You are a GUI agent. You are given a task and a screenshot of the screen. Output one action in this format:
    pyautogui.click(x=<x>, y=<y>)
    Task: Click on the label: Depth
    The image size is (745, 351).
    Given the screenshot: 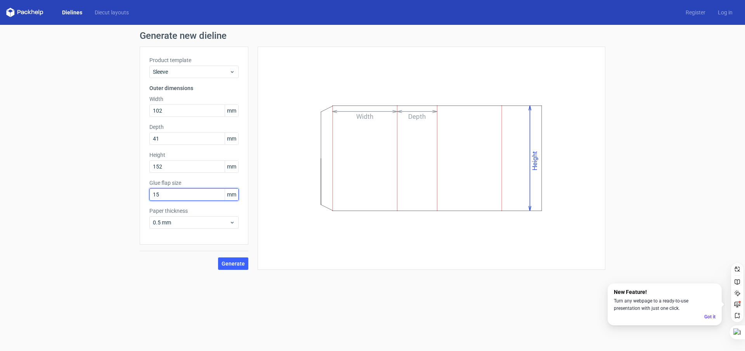 What is the action you would take?
    pyautogui.click(x=194, y=127)
    